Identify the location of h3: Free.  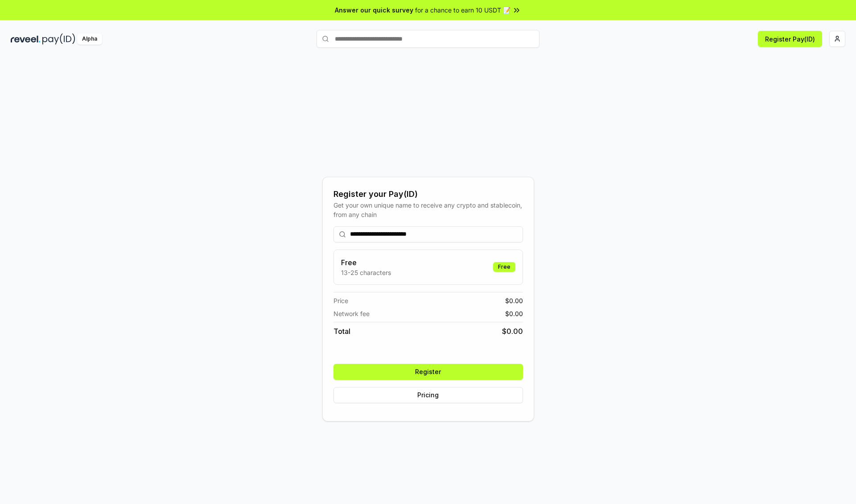
(366, 263).